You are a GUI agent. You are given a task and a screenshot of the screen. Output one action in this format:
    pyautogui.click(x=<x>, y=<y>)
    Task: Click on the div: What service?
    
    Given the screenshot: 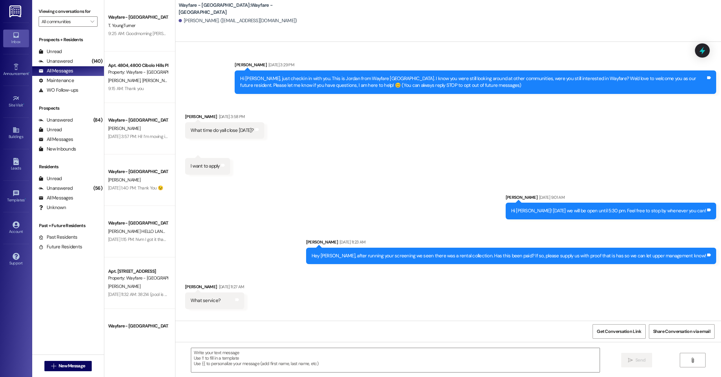 What is the action you would take?
    pyautogui.click(x=205, y=300)
    